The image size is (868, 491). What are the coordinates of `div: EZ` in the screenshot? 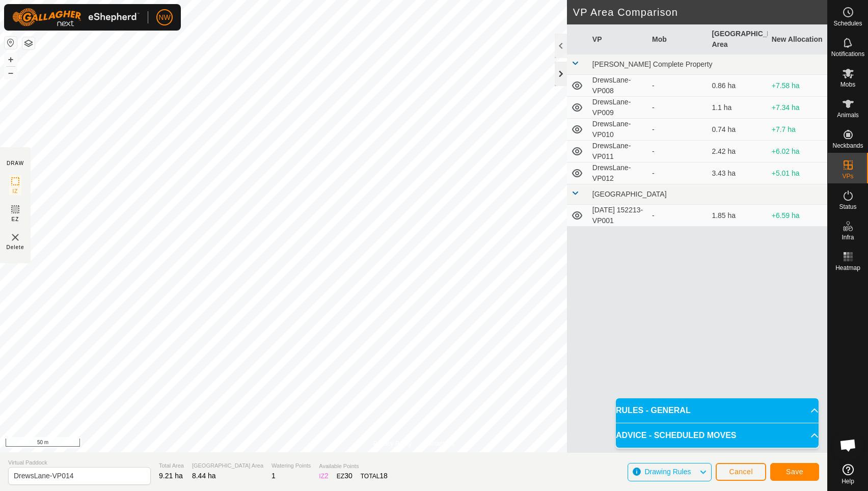 It's located at (344, 476).